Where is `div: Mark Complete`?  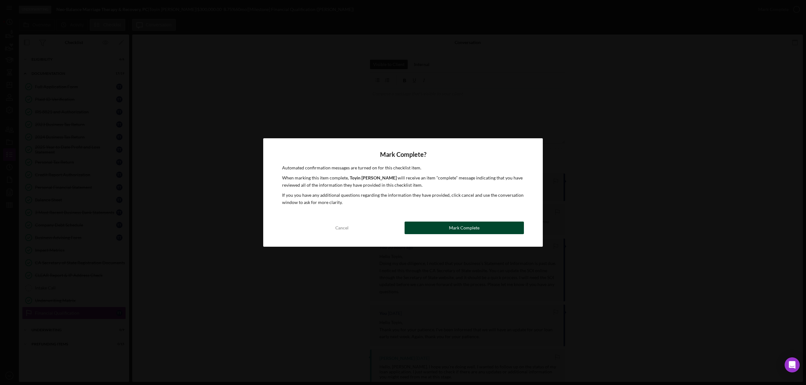
div: Mark Complete is located at coordinates (464, 228).